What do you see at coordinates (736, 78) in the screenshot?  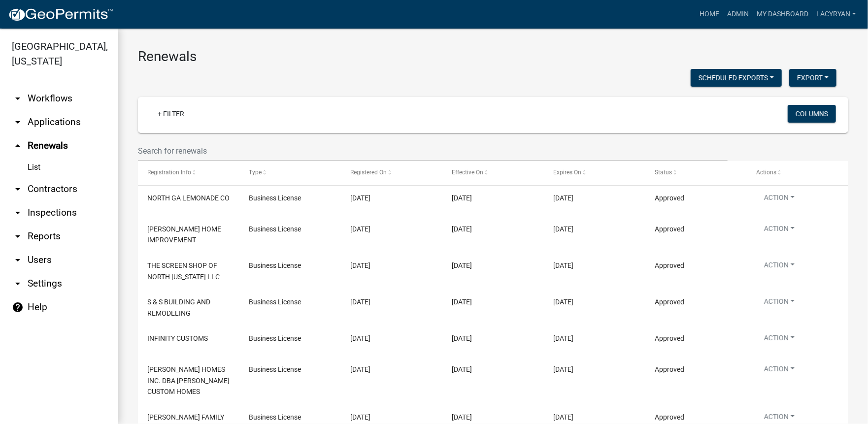 I see `button: Scheduled Exports` at bounding box center [736, 78].